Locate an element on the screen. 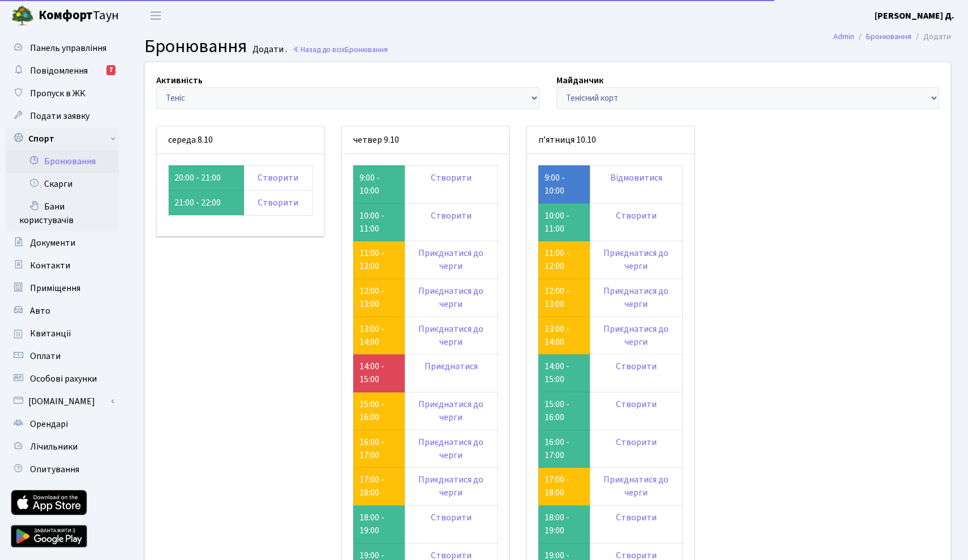  small: Додати . is located at coordinates (268, 50).